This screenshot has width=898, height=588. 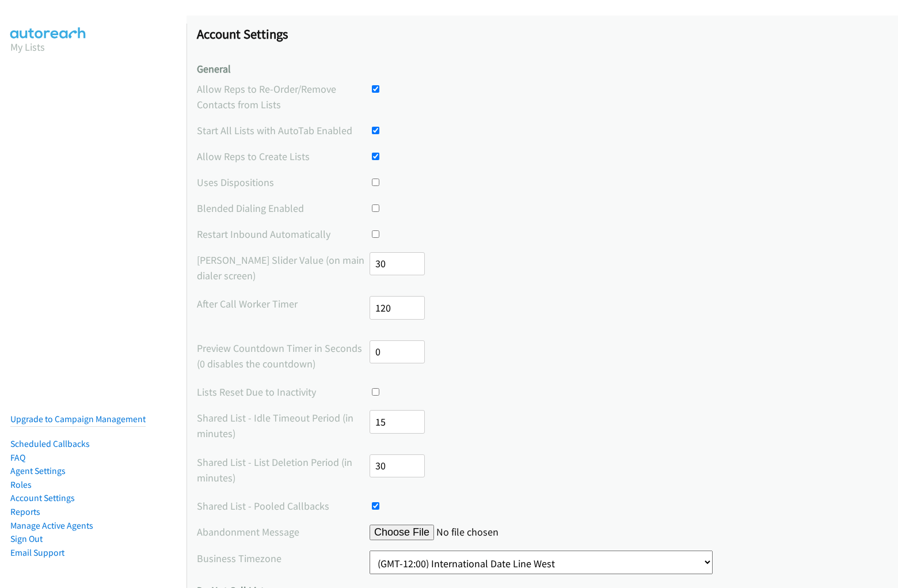 I want to click on label: Shared List - Pooled Callbacks, so click(x=283, y=505).